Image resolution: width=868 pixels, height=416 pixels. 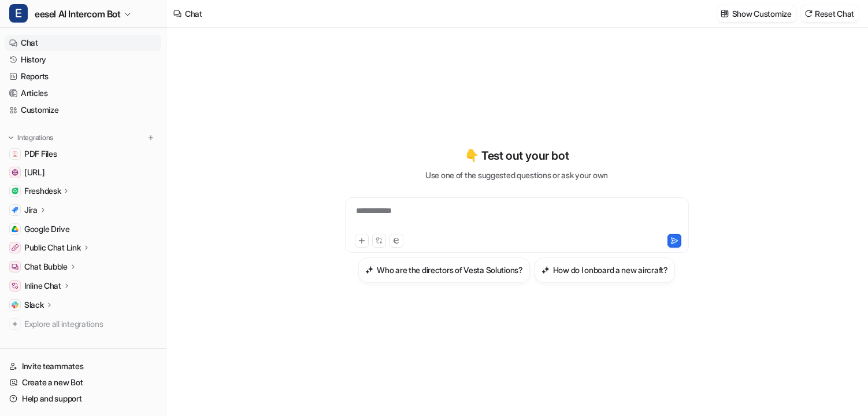 I want to click on img: explore all integrations, so click(x=15, y=324).